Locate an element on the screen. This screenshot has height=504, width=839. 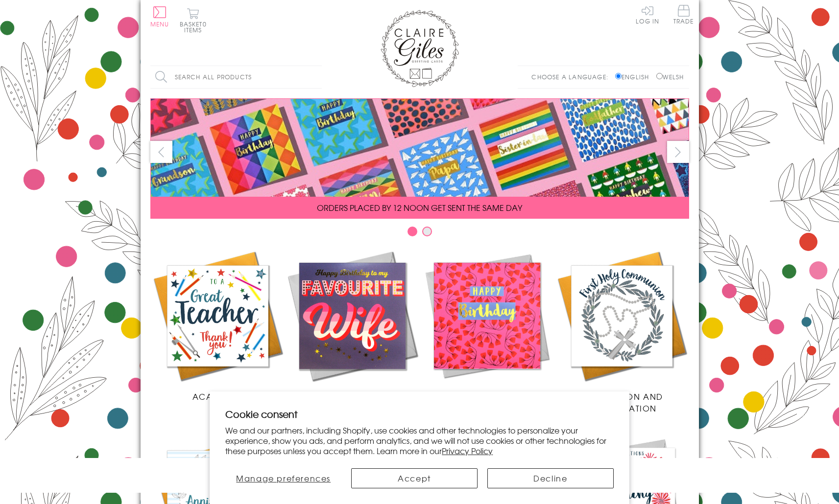
a: Birthdays is located at coordinates (487, 326).